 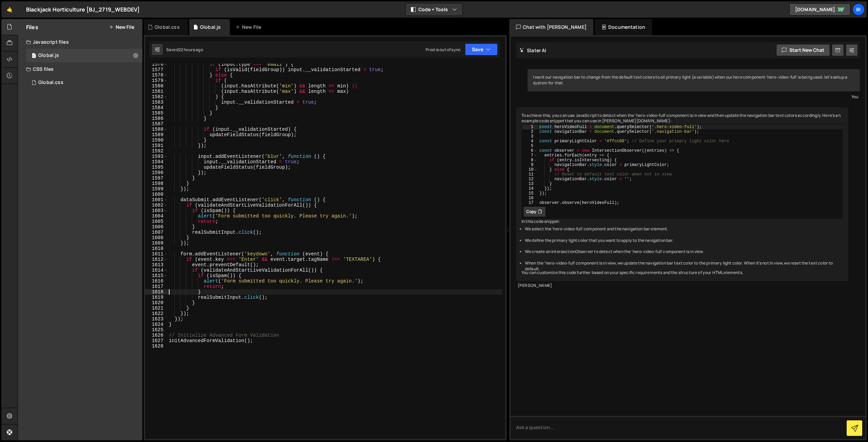 I want to click on div: 1, so click(x=530, y=127).